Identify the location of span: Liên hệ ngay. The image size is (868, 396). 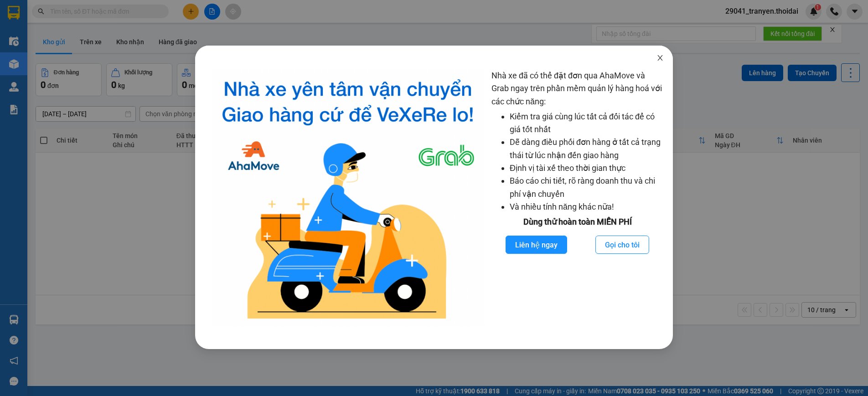
(536, 244).